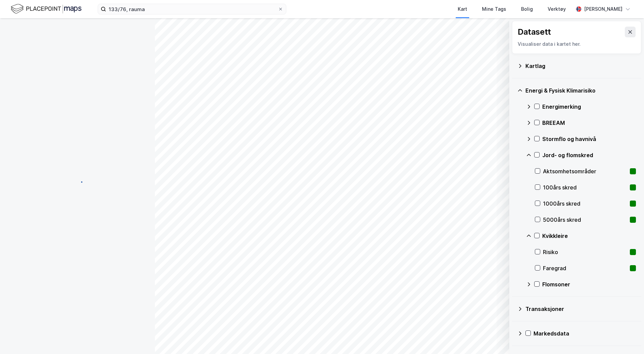  What do you see at coordinates (590, 123) in the screenshot?
I see `div: BREEAM` at bounding box center [590, 123].